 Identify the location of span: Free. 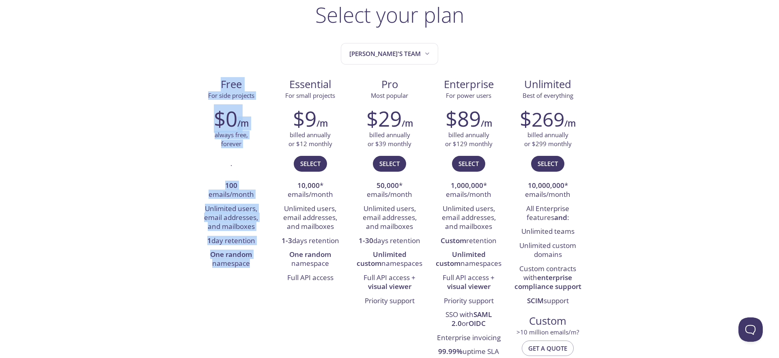
(231, 84).